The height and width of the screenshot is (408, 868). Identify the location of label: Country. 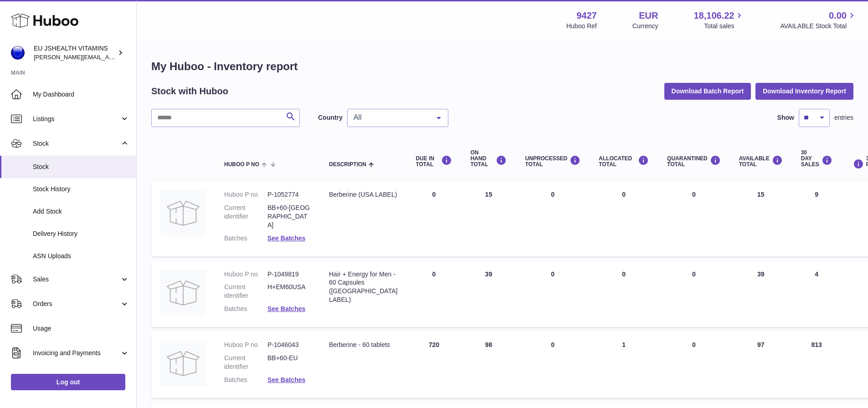
(330, 117).